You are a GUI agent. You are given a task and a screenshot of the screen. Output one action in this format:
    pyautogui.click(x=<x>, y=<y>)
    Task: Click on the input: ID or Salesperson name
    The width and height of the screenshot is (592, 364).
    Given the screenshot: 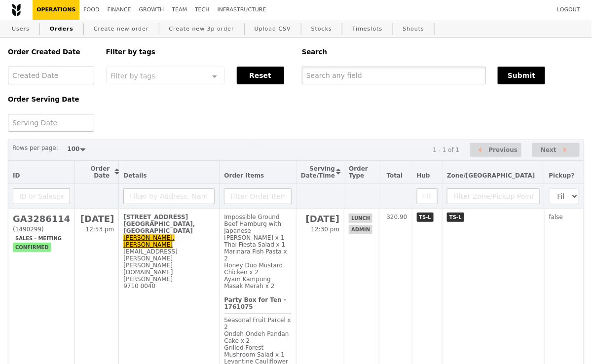 What is the action you would take?
    pyautogui.click(x=41, y=196)
    